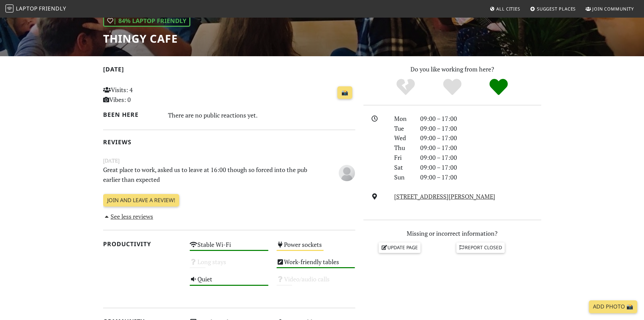 The image size is (644, 320). What do you see at coordinates (208, 175) in the screenshot?
I see `p: Great place to work, asked us to leave at 16:00 though so forced into the pub earlier than expected` at bounding box center [208, 175].